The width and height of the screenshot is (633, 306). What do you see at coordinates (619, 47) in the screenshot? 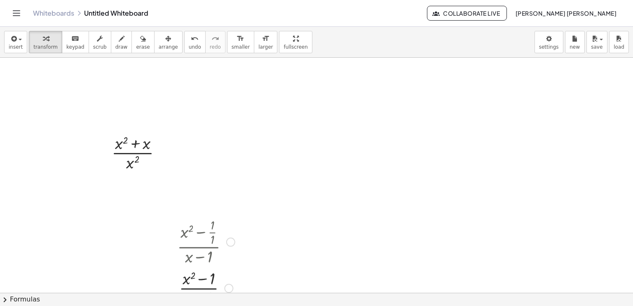
I see `span: load` at bounding box center [619, 47].